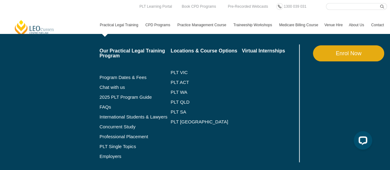 This screenshot has width=390, height=170. Describe the element at coordinates (270, 51) in the screenshot. I see `a: Virtual Internships` at that location.